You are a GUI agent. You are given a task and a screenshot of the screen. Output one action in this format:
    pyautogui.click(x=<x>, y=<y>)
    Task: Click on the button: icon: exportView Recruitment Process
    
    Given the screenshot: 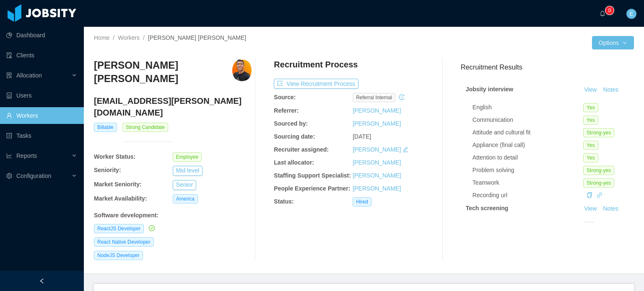 What is the action you would take?
    pyautogui.click(x=316, y=84)
    